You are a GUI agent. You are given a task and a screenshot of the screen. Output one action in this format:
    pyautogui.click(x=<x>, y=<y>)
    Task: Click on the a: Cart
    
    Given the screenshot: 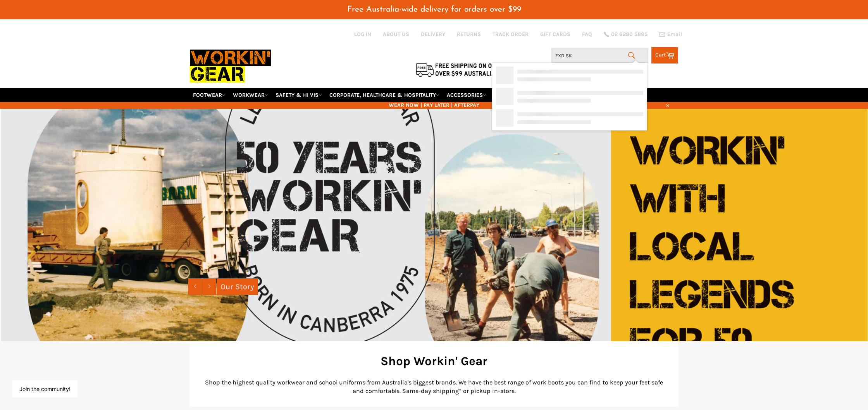 What is the action you would take?
    pyautogui.click(x=664, y=55)
    